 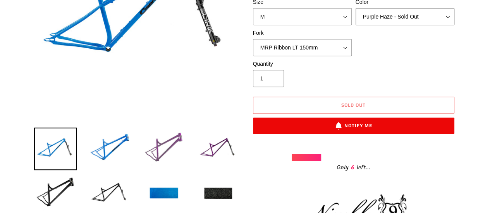 I want to click on button: Notify Me, so click(x=353, y=126).